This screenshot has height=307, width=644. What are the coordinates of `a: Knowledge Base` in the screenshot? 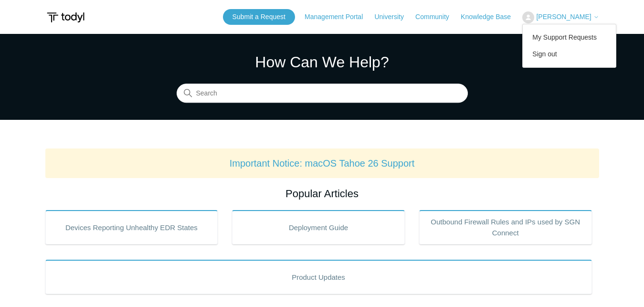 It's located at (490, 17).